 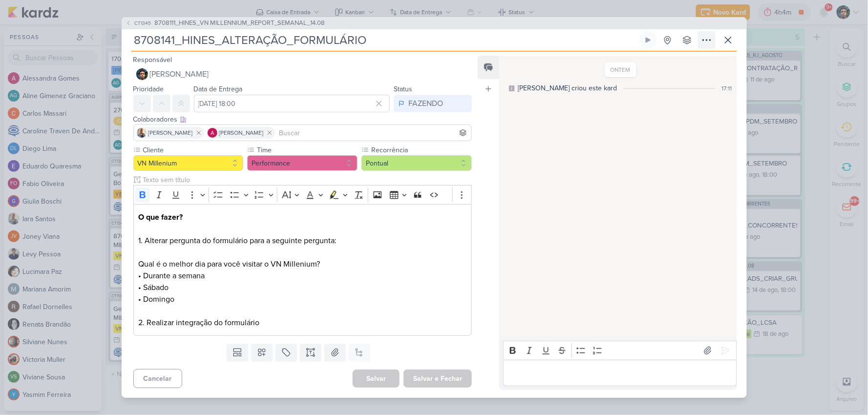 I want to click on button: Cancelar, so click(x=158, y=378).